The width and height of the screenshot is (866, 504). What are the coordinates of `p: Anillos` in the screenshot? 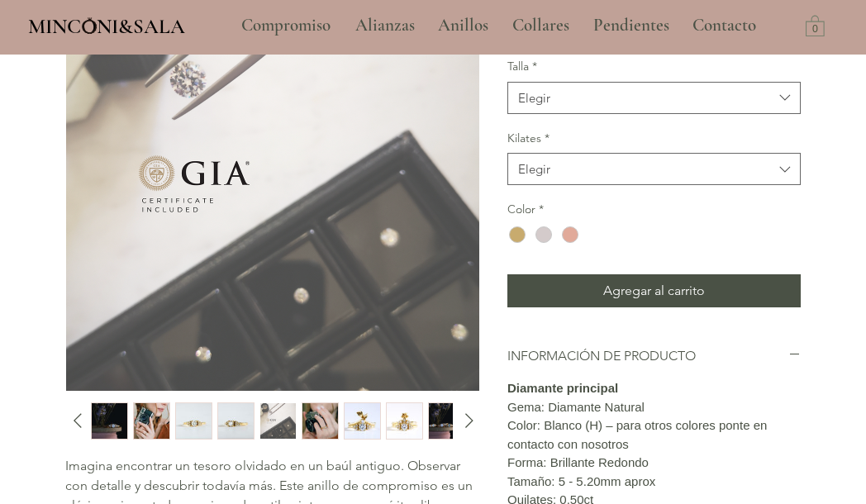 It's located at (463, 26).